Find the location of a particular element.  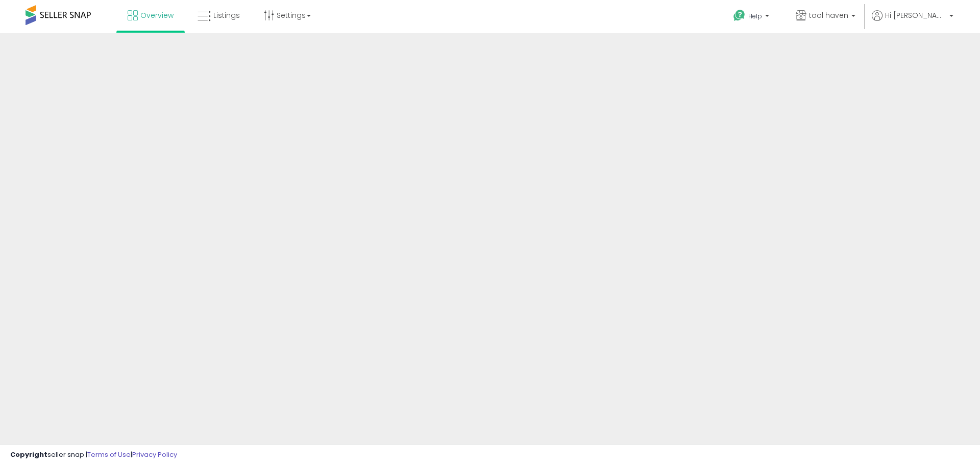

strong: Copyright is located at coordinates (28, 454).